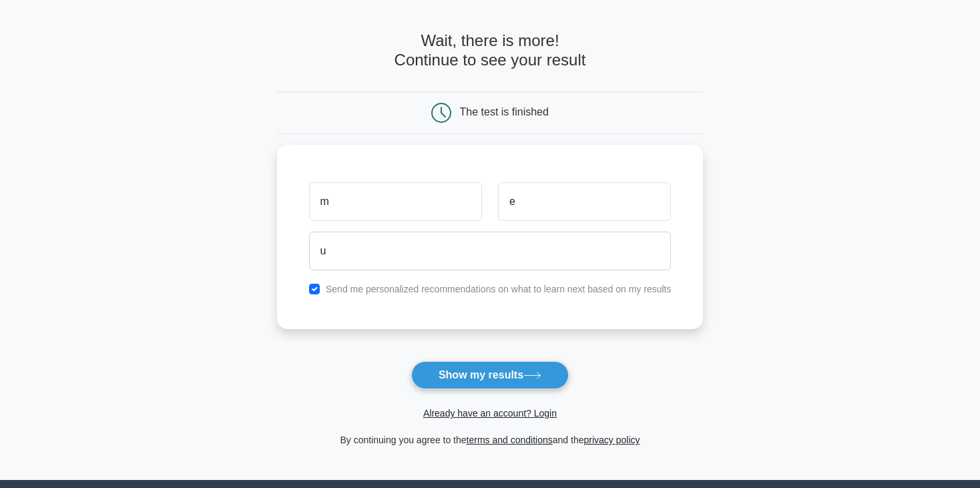 This screenshot has height=488, width=980. What do you see at coordinates (499, 289) in the screenshot?
I see `label: Send me personalized recommendations on what to learn next based on my results` at bounding box center [499, 289].